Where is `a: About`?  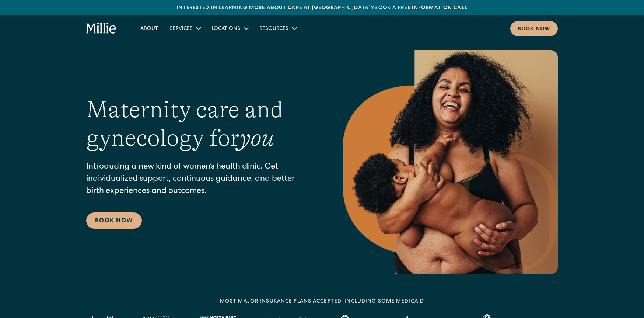
a: About is located at coordinates (149, 28).